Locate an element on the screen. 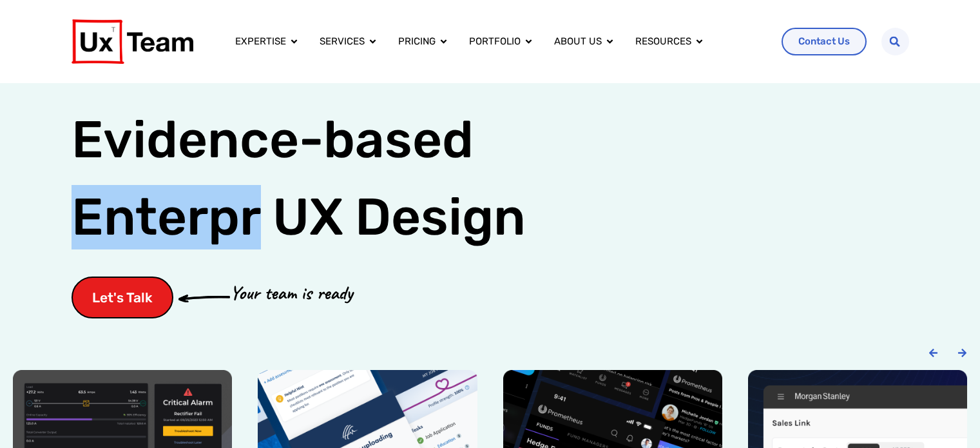 The height and width of the screenshot is (448, 980). img: arrow-cta is located at coordinates (204, 298).